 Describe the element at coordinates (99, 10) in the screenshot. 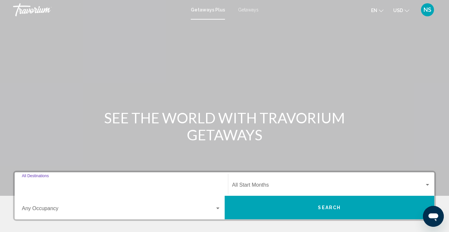

I see `a: Travorium` at that location.